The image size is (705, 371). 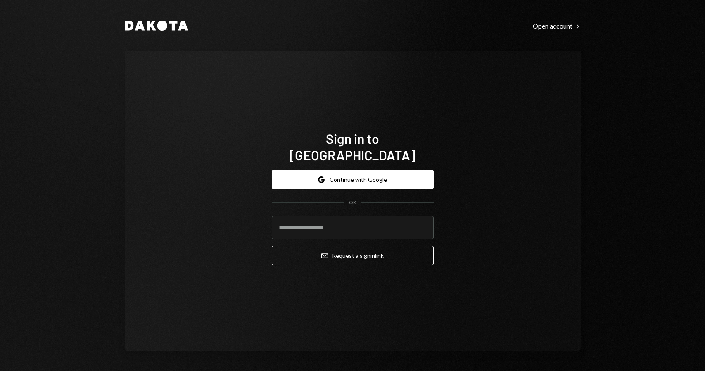 I want to click on div: Open account, so click(x=556, y=26).